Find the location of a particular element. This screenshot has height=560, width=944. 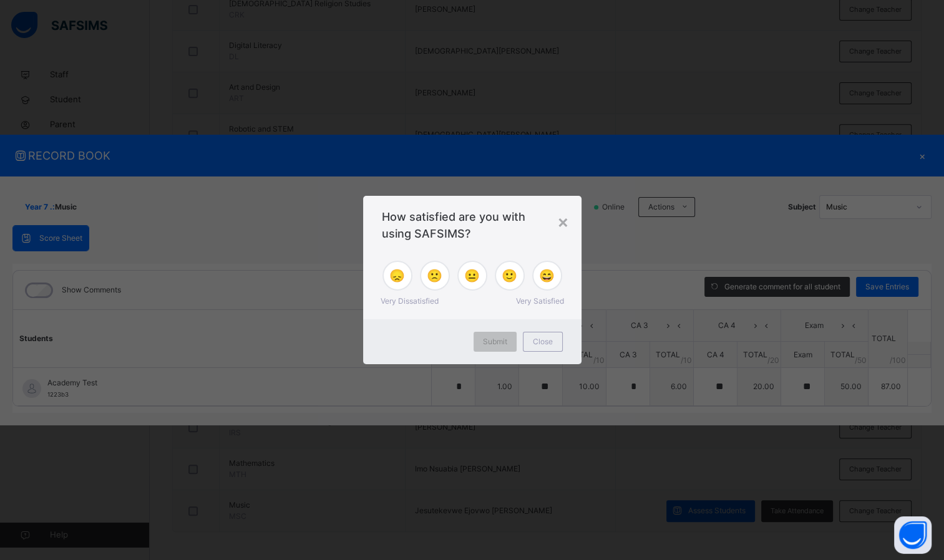

span: Very Satisfied is located at coordinates (540, 302).